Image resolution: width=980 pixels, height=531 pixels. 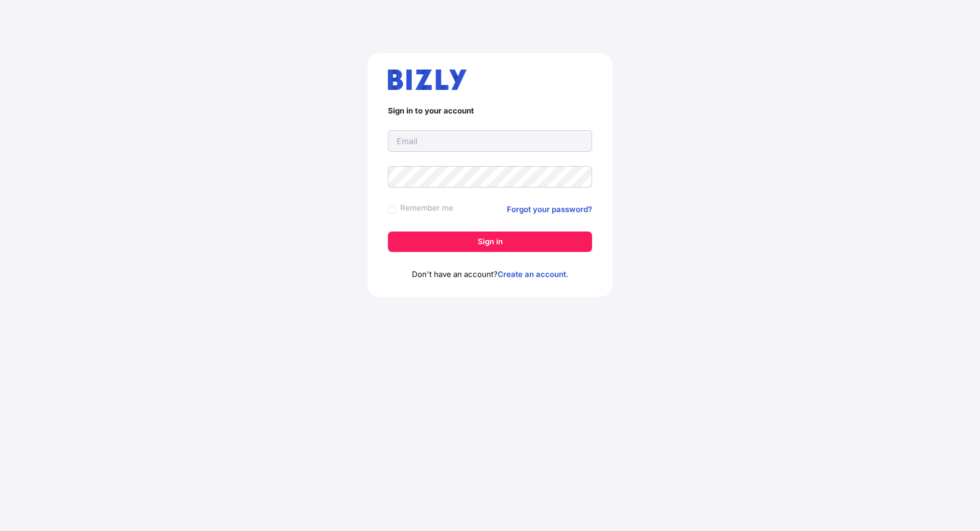 I want to click on img: bizly_logo.svg, so click(x=427, y=80).